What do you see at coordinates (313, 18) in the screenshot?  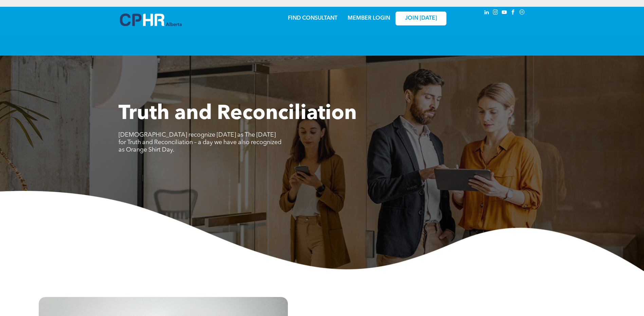 I see `a: FIND CONSULTANT` at bounding box center [313, 18].